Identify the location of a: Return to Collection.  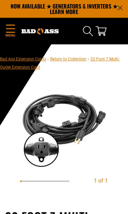
(68, 59).